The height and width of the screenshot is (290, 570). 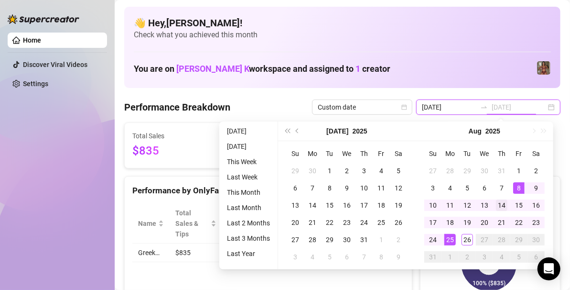 What do you see at coordinates (502, 222) in the screenshot?
I see `td: 2025-08-21` at bounding box center [502, 222].